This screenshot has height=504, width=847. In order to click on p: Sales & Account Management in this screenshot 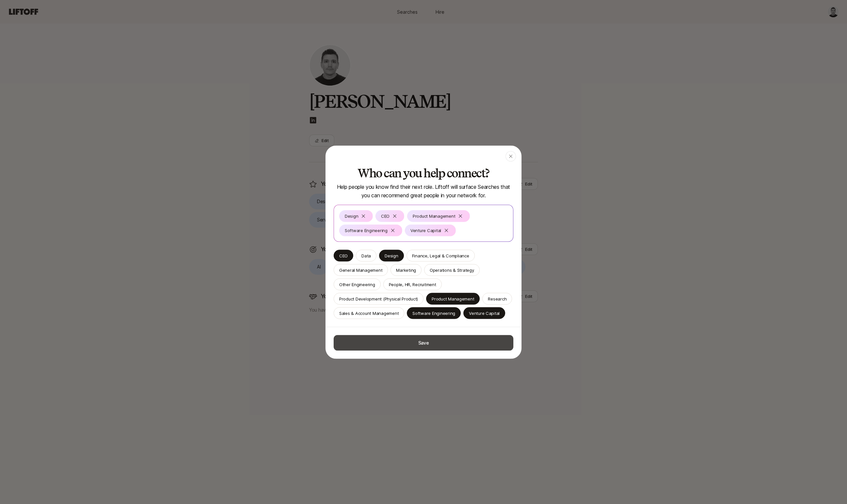, I will do `click(369, 313)`.